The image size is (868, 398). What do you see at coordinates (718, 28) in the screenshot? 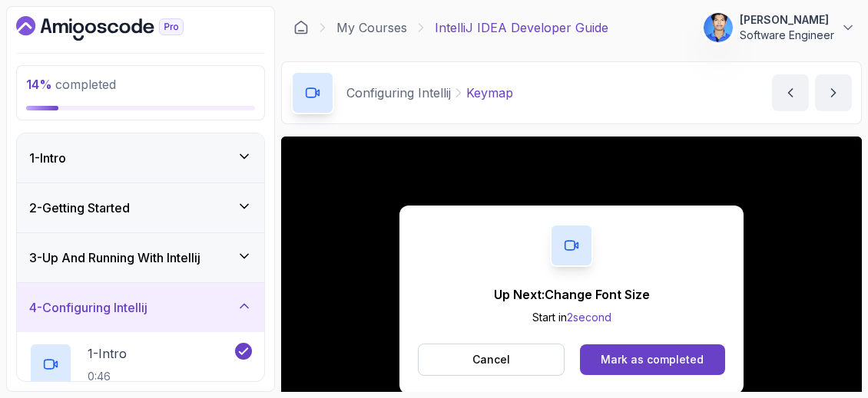
I see `img: user profile image` at bounding box center [718, 28].